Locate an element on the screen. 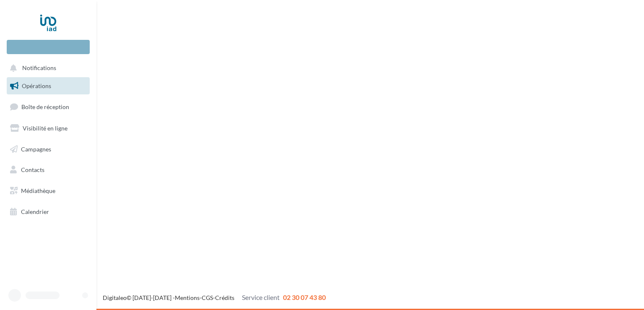  a: Campagnes is located at coordinates (48, 149).